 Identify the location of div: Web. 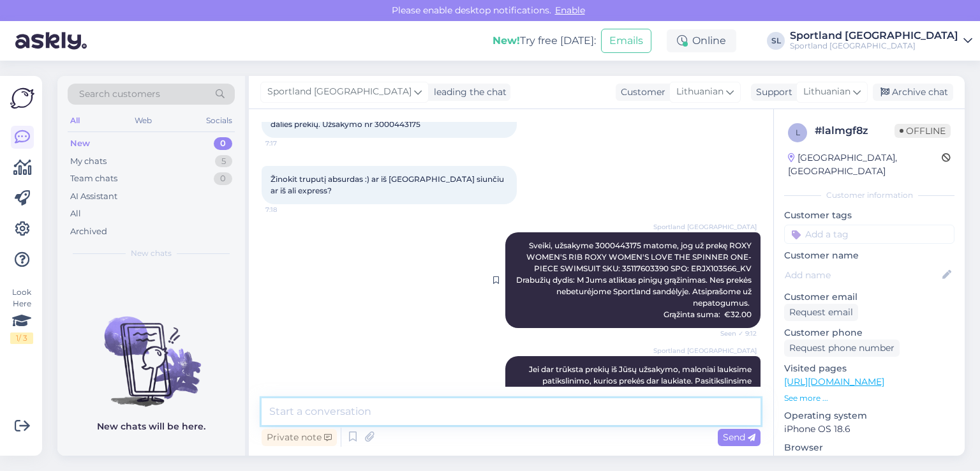
(143, 121).